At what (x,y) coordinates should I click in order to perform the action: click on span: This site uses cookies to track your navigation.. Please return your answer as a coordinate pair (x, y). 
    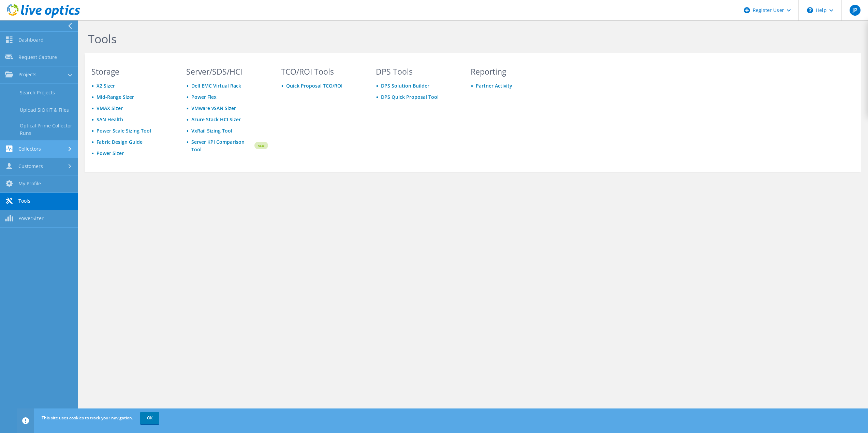
    Looking at the image, I should click on (87, 417).